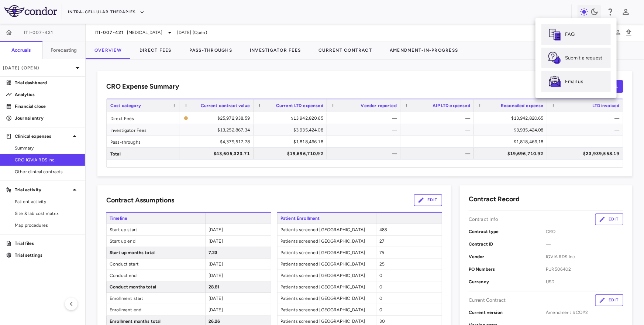 Image resolution: width=644 pixels, height=325 pixels. I want to click on p: FAQ, so click(570, 34).